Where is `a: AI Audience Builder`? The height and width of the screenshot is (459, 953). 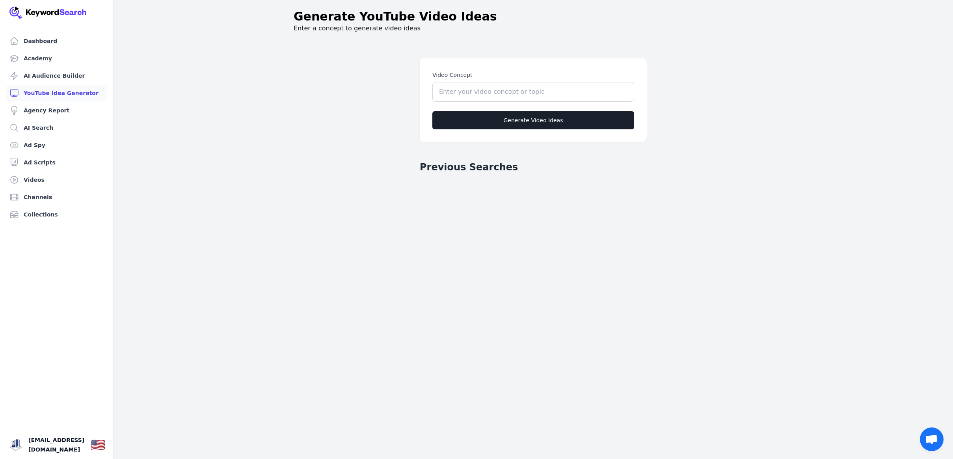
a: AI Audience Builder is located at coordinates (56, 76).